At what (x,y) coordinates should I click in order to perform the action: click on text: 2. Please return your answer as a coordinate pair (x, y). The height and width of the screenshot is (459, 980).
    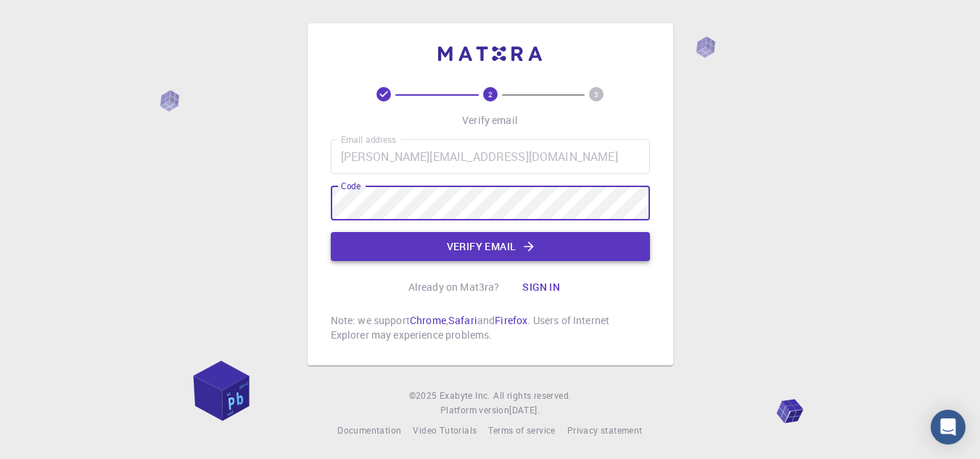
    Looking at the image, I should click on (490, 94).